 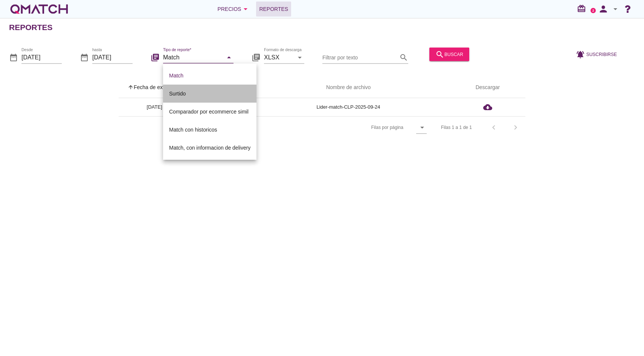 I want to click on i: redeem, so click(x=583, y=9).